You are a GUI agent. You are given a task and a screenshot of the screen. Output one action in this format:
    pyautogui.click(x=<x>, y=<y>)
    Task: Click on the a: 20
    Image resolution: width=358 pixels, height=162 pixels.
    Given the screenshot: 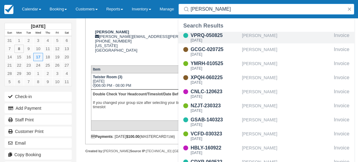 What is the action you would take?
    pyautogui.click(x=67, y=57)
    